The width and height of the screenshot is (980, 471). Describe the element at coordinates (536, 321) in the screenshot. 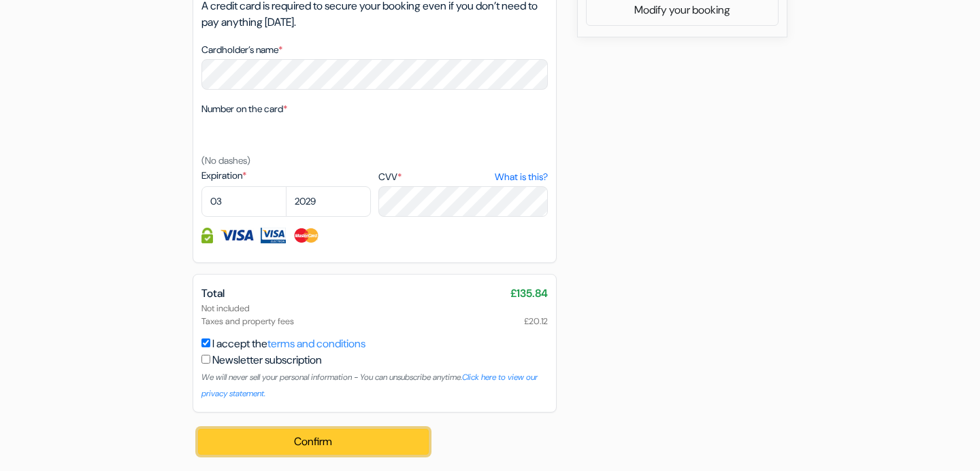

I see `span: £20.12` at that location.